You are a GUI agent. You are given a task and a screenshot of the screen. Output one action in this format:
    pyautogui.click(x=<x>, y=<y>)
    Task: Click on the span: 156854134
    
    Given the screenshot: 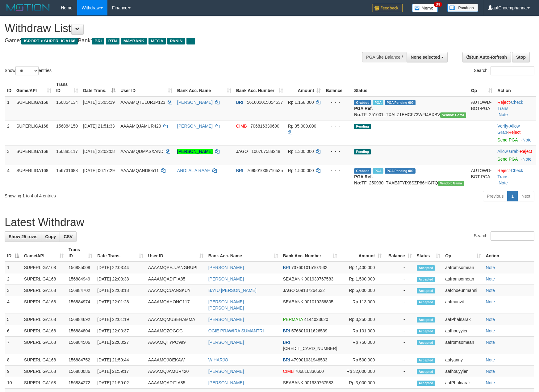 What is the action you would take?
    pyautogui.click(x=67, y=102)
    